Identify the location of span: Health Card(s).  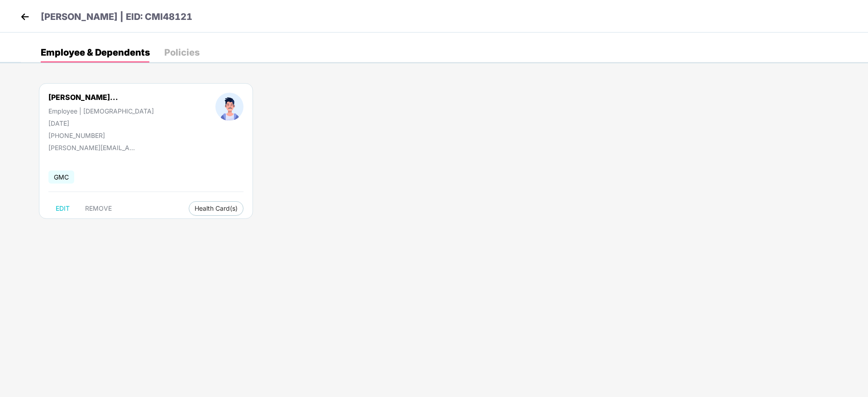
(216, 208).